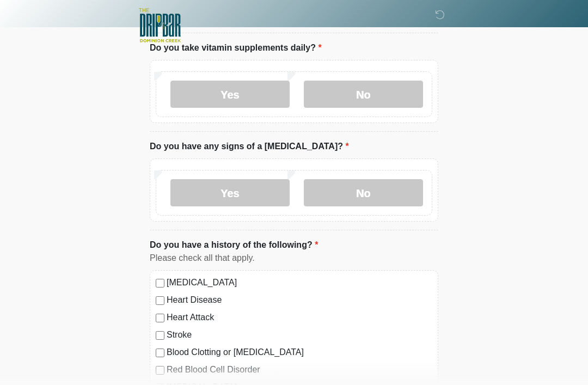 This screenshot has height=385, width=588. I want to click on div: Please check all that apply., so click(294, 258).